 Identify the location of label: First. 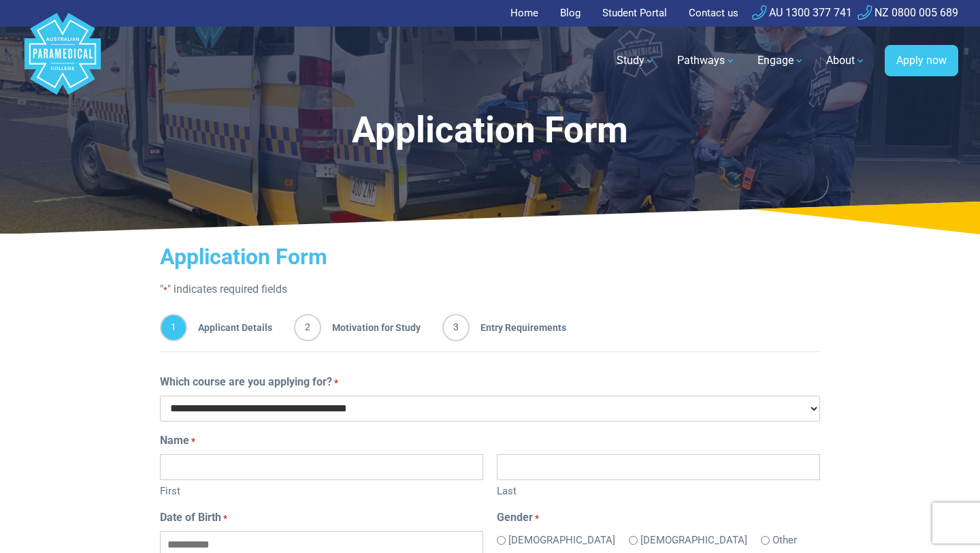
(321, 489).